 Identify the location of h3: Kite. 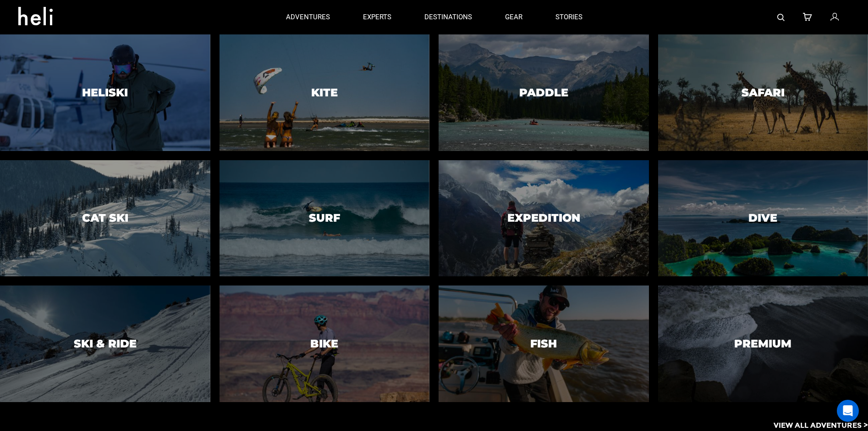
(324, 92).